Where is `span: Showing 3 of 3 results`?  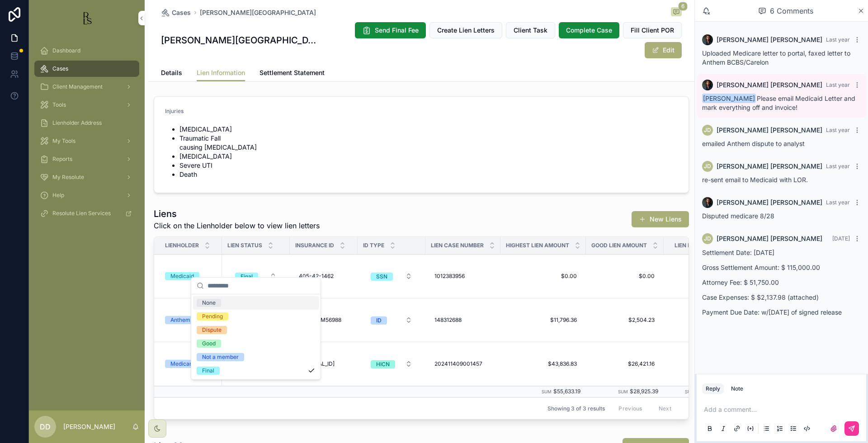 span: Showing 3 of 3 results is located at coordinates (576, 408).